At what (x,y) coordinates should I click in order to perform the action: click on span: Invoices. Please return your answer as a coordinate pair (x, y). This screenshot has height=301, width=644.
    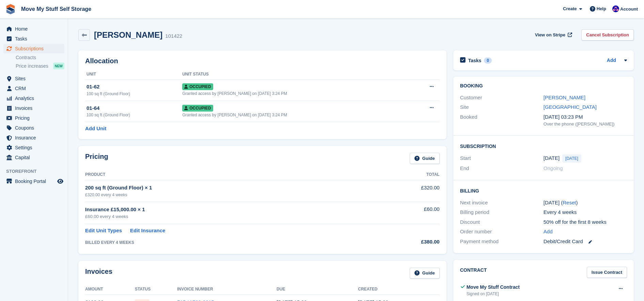
    Looking at the image, I should click on (36, 108).